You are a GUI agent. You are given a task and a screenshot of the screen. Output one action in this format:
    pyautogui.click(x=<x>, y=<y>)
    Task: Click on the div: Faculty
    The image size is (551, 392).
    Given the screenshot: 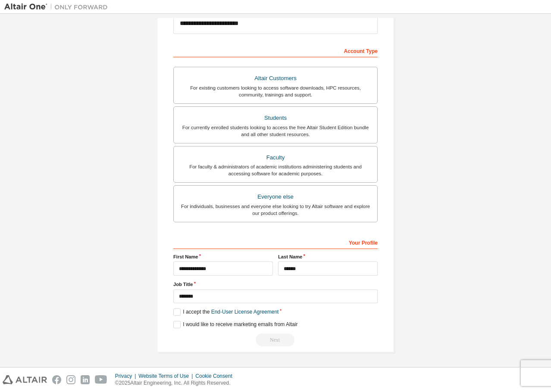 What is the action you would take?
    pyautogui.click(x=275, y=157)
    